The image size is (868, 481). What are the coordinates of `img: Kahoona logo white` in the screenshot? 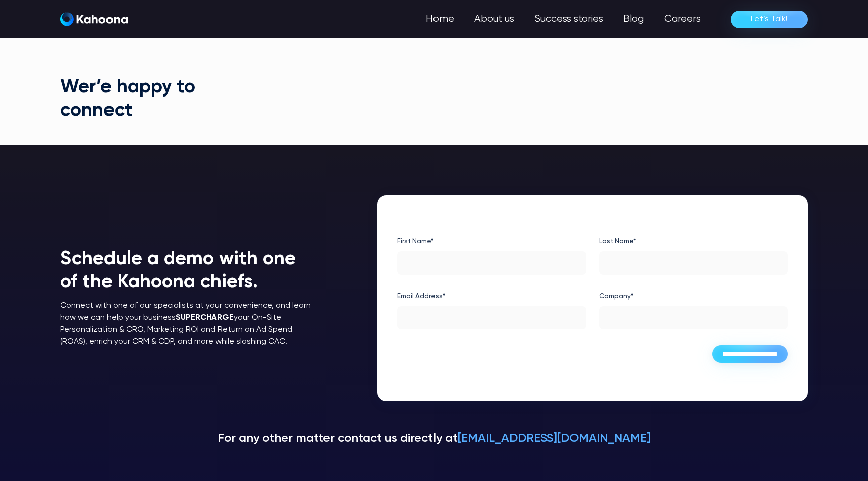 It's located at (94, 19).